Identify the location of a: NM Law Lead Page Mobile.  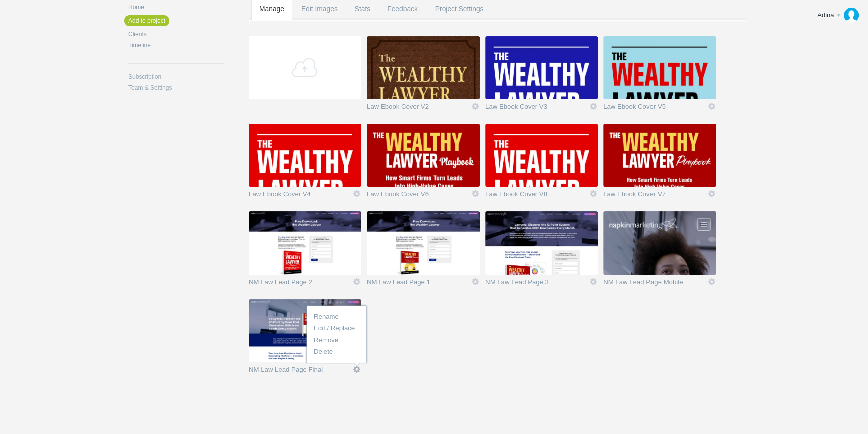
(655, 284).